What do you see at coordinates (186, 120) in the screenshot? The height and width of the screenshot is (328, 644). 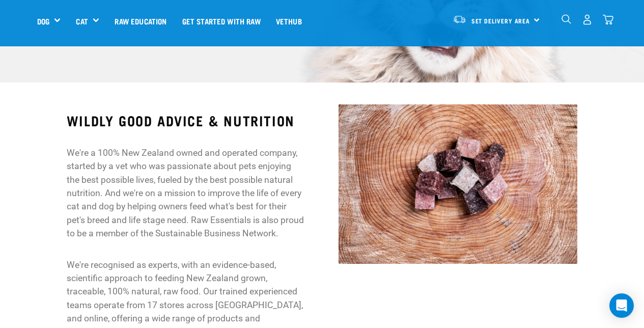 I see `h3: WILDLY GOOD ADVICE & NUTRITION` at bounding box center [186, 120].